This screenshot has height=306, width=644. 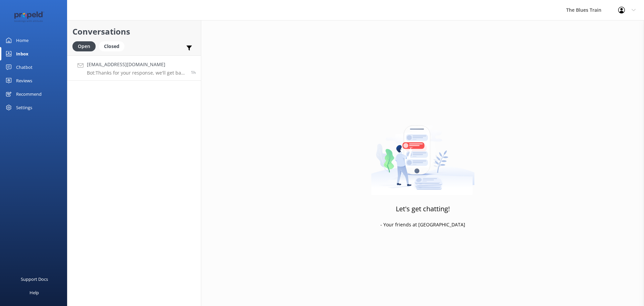 I want to click on a: Closed, so click(x=113, y=46).